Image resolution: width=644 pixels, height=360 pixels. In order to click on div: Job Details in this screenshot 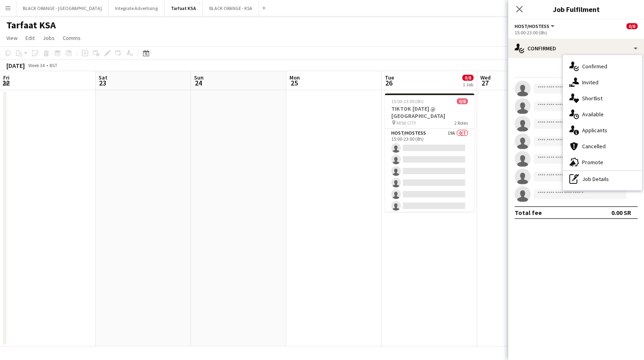, I will do `click(602, 179)`.